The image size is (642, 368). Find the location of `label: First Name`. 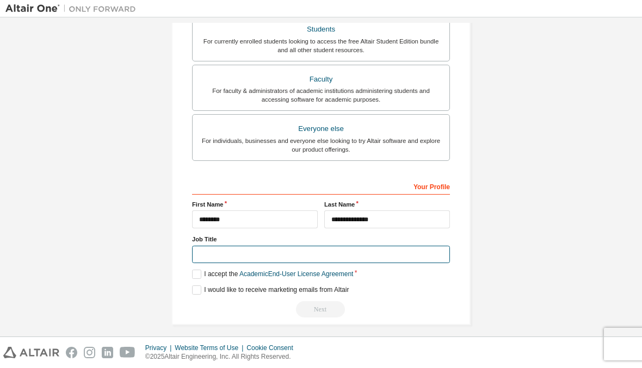

label: First Name is located at coordinates (255, 205).